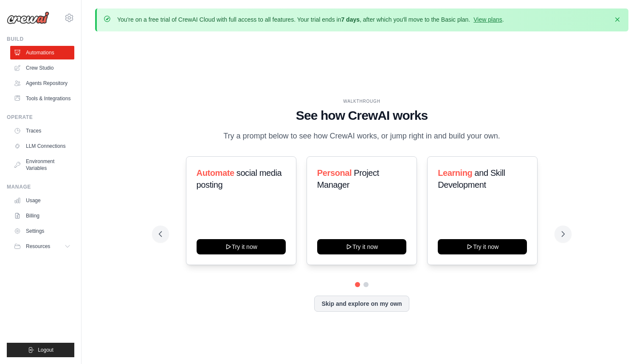  Describe the element at coordinates (488, 20) in the screenshot. I see `a: View plans` at that location.